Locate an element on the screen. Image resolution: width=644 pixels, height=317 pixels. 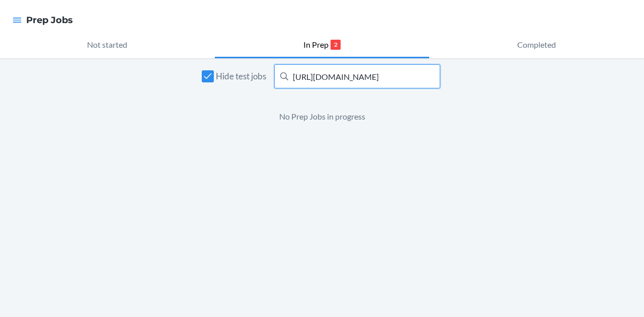
input: Hide test jobs is located at coordinates (208, 76).